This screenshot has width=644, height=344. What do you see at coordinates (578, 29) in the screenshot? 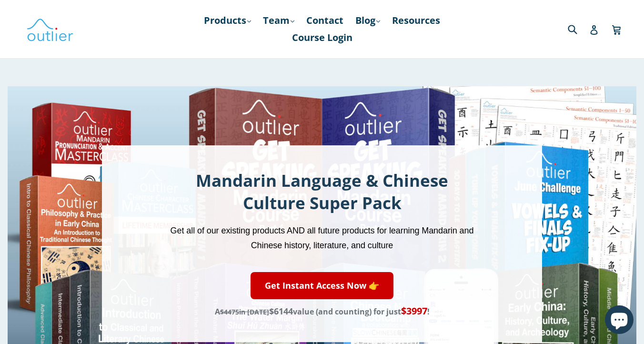
I see `input: Search` at bounding box center [578, 29].